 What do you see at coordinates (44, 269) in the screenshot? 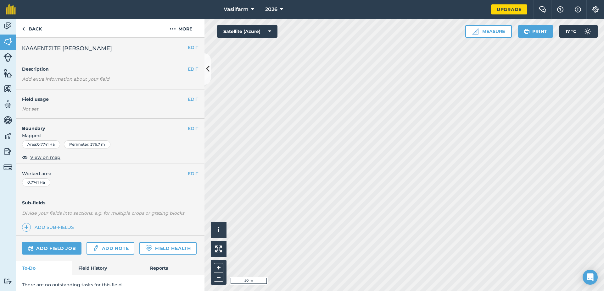
I see `a: To-Do` at bounding box center [44, 269].